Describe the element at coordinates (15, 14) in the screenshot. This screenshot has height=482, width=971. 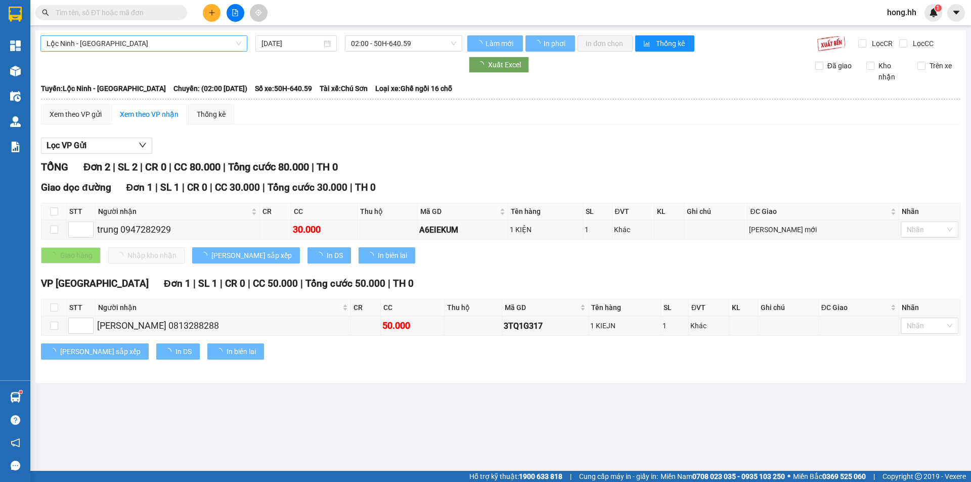
I see `img: logo-vxr` at that location.